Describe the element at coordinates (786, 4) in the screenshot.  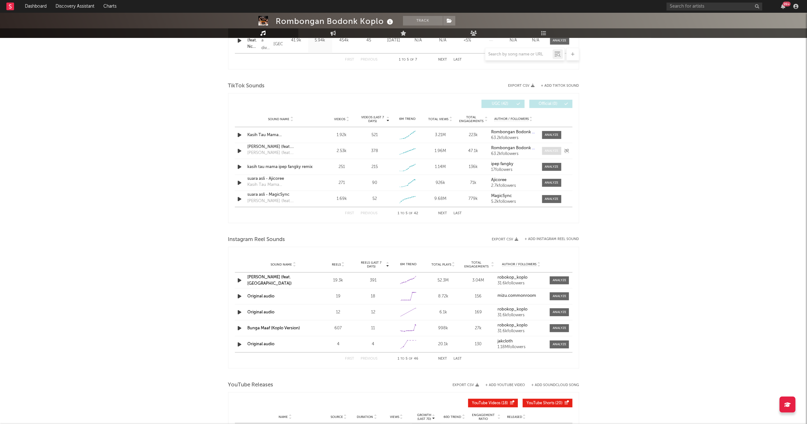
I see `div: 99 +` at that location.